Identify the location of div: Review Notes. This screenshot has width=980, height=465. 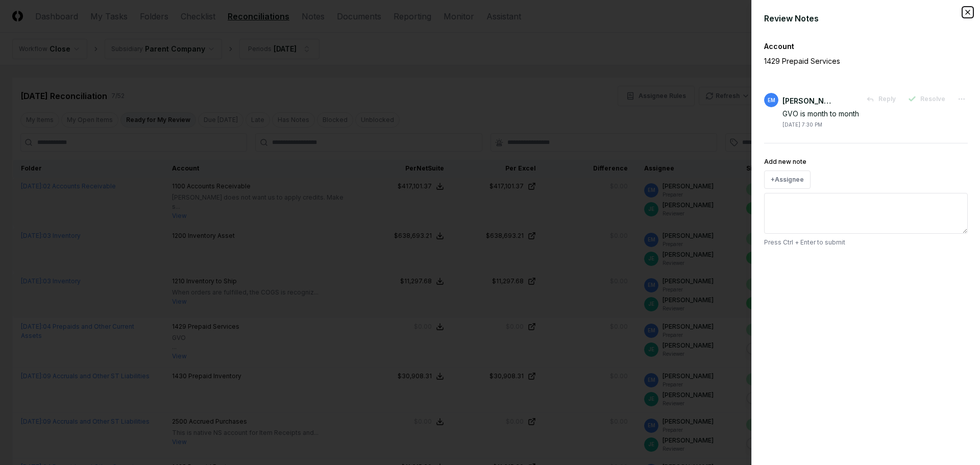
(866, 18).